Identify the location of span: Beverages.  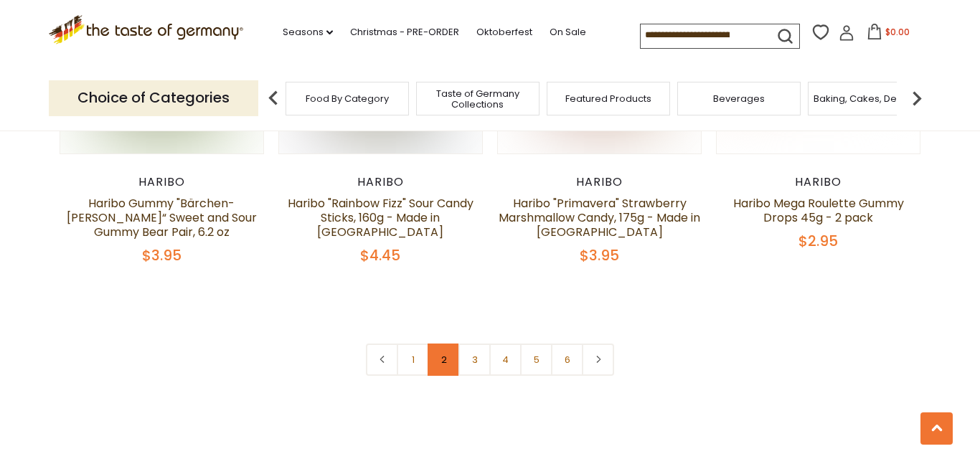
(739, 98).